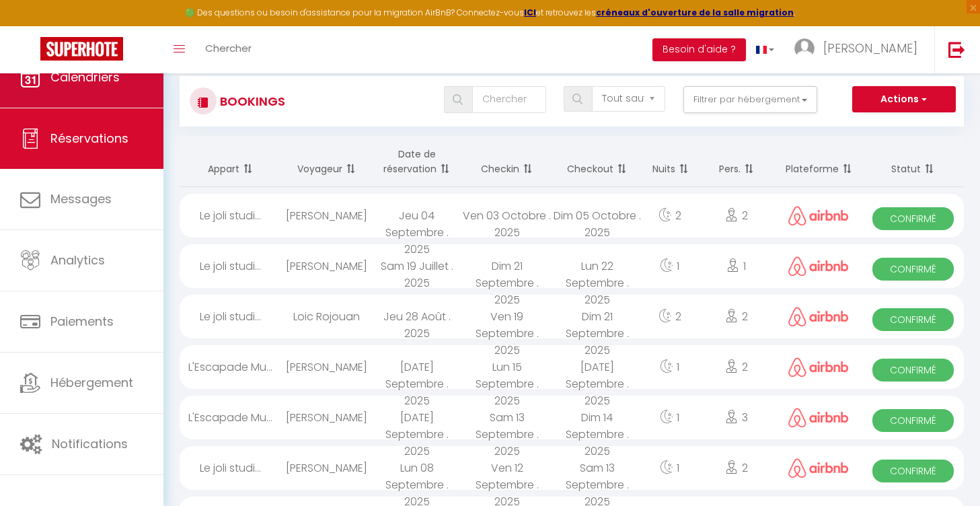  Describe the element at coordinates (77, 260) in the screenshot. I see `span: Analytics` at that location.